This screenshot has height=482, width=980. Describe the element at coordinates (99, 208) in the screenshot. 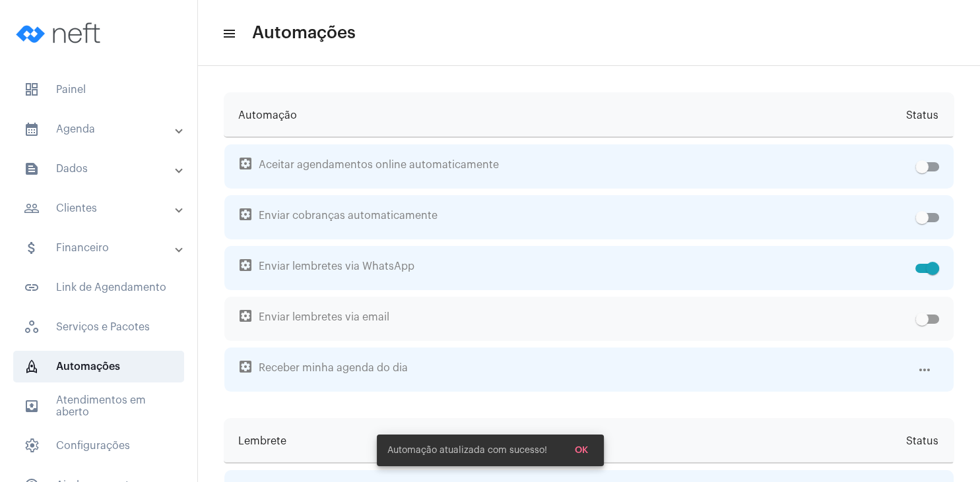

I see `mat-panel-title: Clientes` at that location.